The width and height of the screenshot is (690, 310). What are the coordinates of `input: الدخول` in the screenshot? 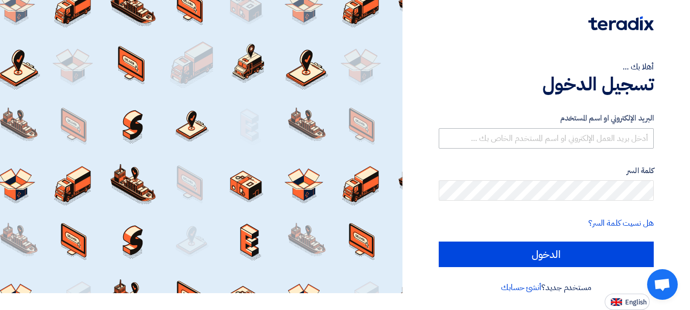 It's located at (546, 254).